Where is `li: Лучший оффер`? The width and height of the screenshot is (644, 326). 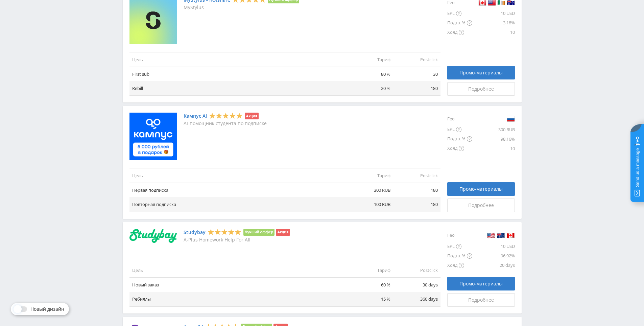
li: Лучший оффер is located at coordinates (259, 232).